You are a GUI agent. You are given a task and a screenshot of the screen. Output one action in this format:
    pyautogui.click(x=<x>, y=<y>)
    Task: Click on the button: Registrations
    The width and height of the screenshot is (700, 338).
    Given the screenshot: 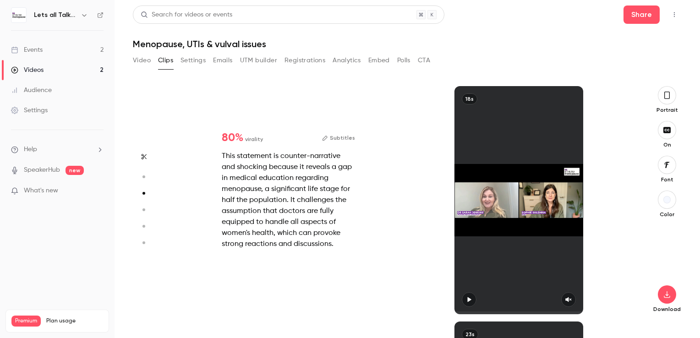 What is the action you would take?
    pyautogui.click(x=305, y=60)
    